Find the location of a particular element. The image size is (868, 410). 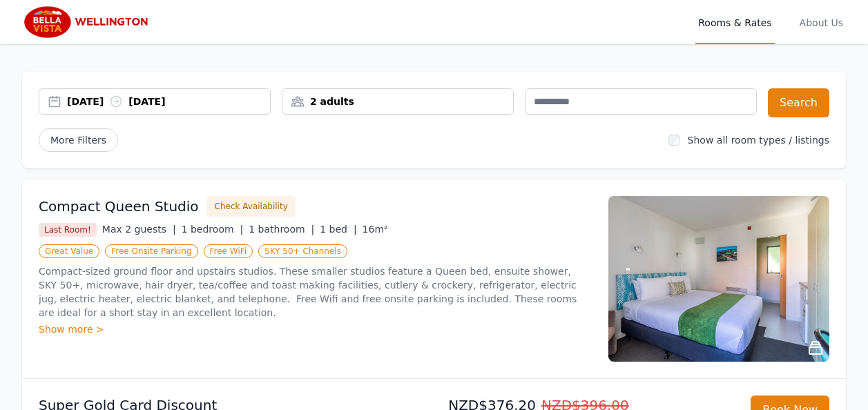

span: Free Onsite Parking is located at coordinates (151, 252).